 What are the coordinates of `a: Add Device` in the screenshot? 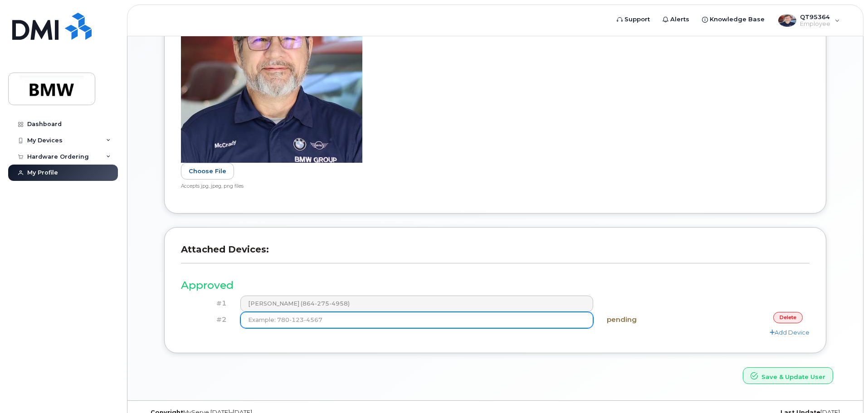 It's located at (790, 332).